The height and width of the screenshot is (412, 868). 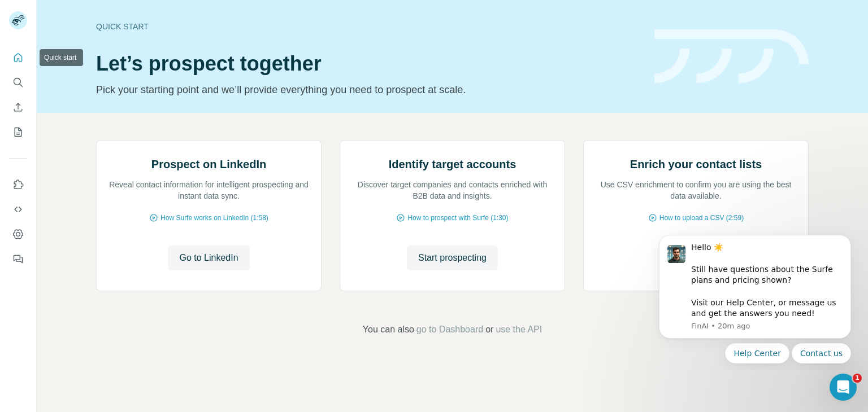 I want to click on button: Search, so click(x=18, y=82).